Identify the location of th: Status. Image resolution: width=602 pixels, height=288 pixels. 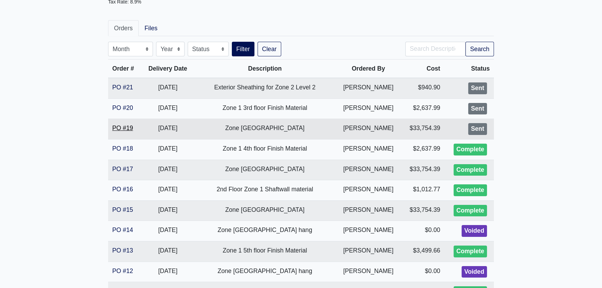
(469, 69).